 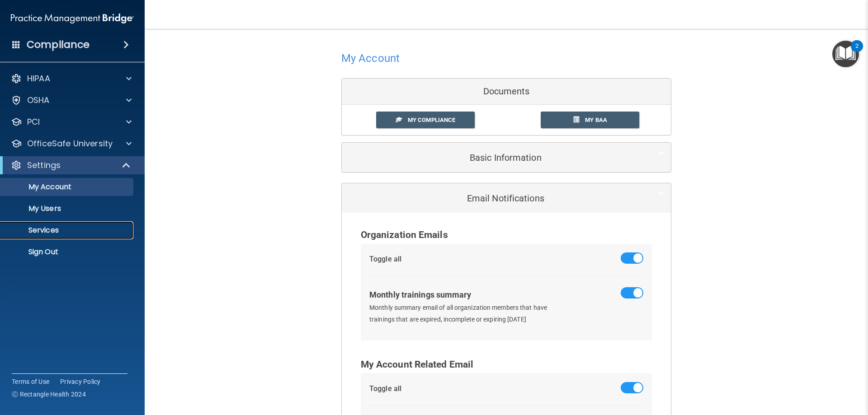 I want to click on h4: My Account, so click(x=370, y=58).